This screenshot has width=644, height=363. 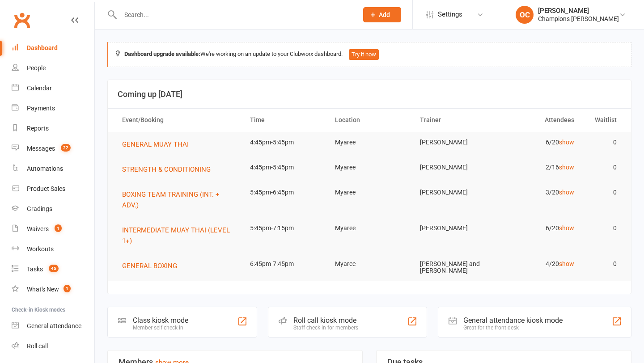 What do you see at coordinates (53, 189) in the screenshot?
I see `a: Product Sales` at bounding box center [53, 189].